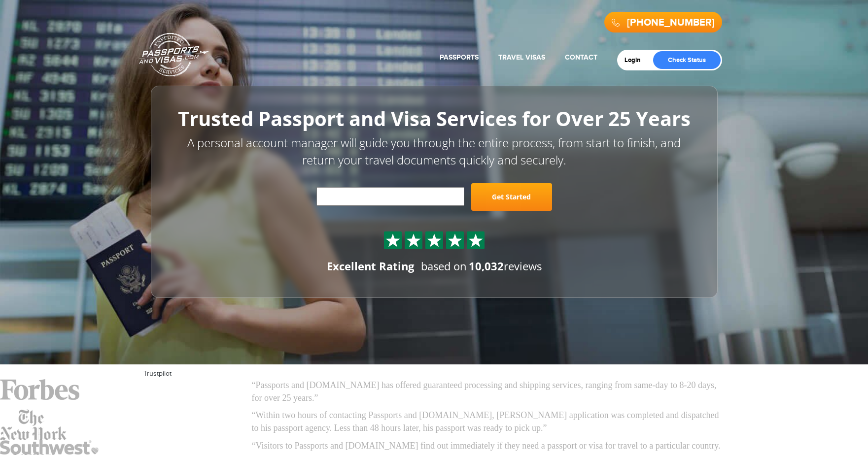  What do you see at coordinates (434, 151) in the screenshot?
I see `p: A personal account manager will guide you through the entire process, from start to finish, and r...` at bounding box center [434, 151].